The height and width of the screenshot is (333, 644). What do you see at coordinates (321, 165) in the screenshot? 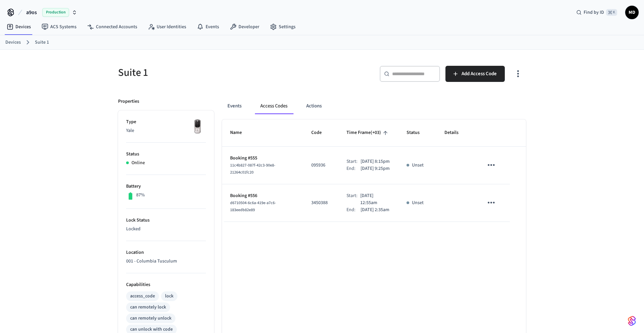
I see `p: 095936` at bounding box center [321, 165].